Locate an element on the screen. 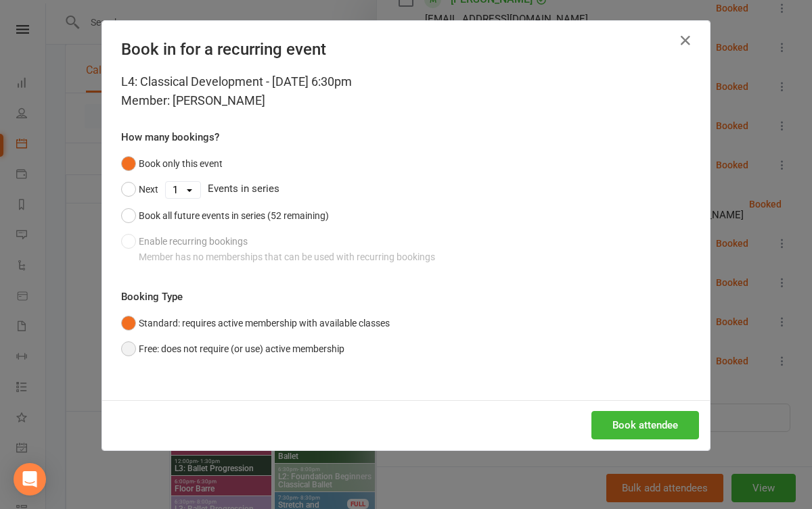  button: Book attendee is located at coordinates (645, 426).